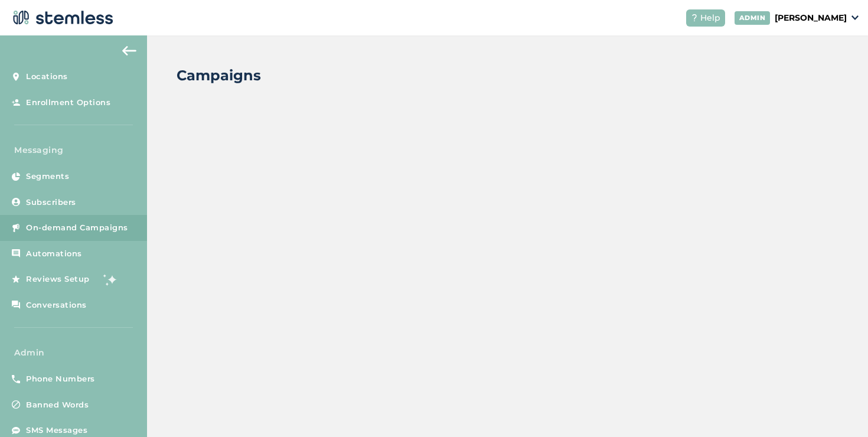 This screenshot has height=437, width=868. Describe the element at coordinates (129, 51) in the screenshot. I see `img: icon-arrow-back-accent-c549486e.svg` at that location.